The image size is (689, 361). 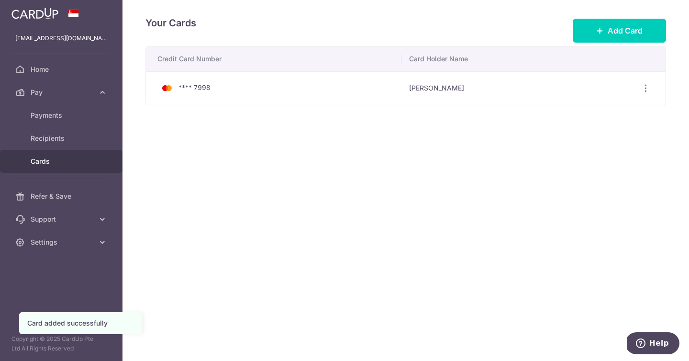 I want to click on a: Add Card, so click(x=619, y=31).